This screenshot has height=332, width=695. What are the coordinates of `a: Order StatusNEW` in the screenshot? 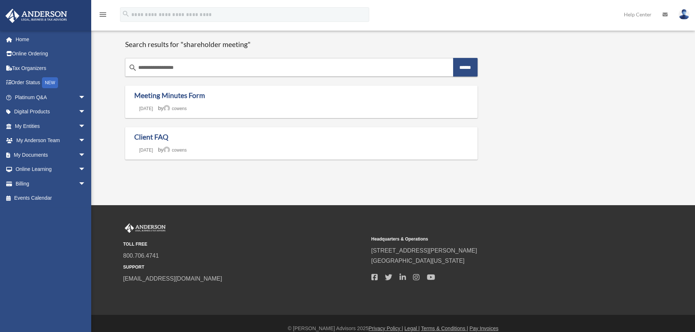 It's located at (51, 83).